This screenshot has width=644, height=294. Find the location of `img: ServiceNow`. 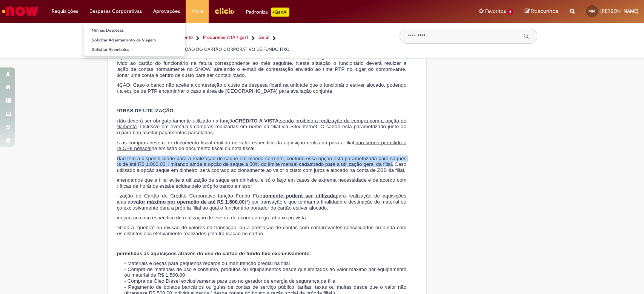

img: ServiceNow is located at coordinates (20, 12).